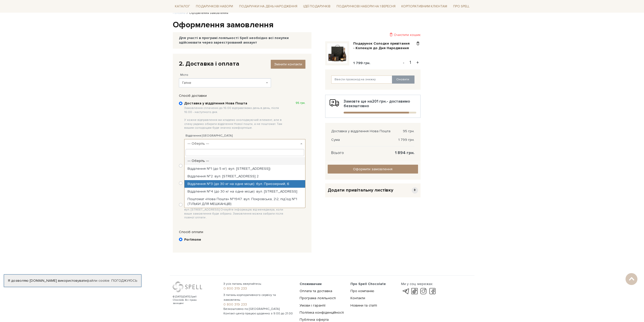 Image resolution: width=644 pixels, height=322 pixels. I want to click on a: Подарунки на День народження, so click(268, 6).